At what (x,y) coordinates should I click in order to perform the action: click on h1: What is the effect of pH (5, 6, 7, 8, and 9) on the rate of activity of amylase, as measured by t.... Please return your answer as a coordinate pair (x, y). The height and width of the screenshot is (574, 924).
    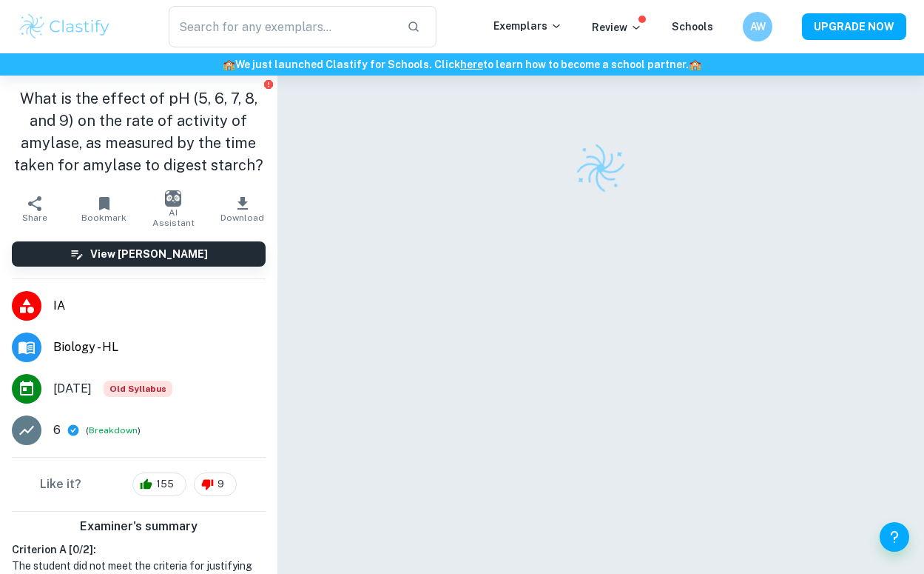
    Looking at the image, I should click on (138, 132).